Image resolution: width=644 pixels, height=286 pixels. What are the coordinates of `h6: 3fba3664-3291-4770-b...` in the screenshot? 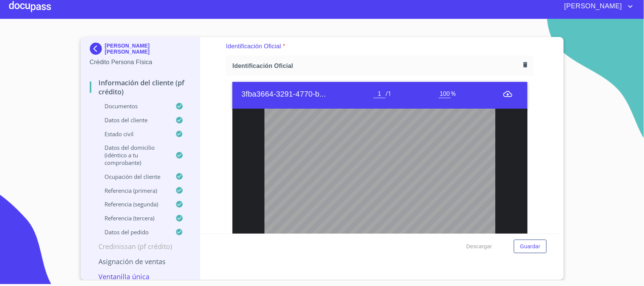 It's located at (308, 94).